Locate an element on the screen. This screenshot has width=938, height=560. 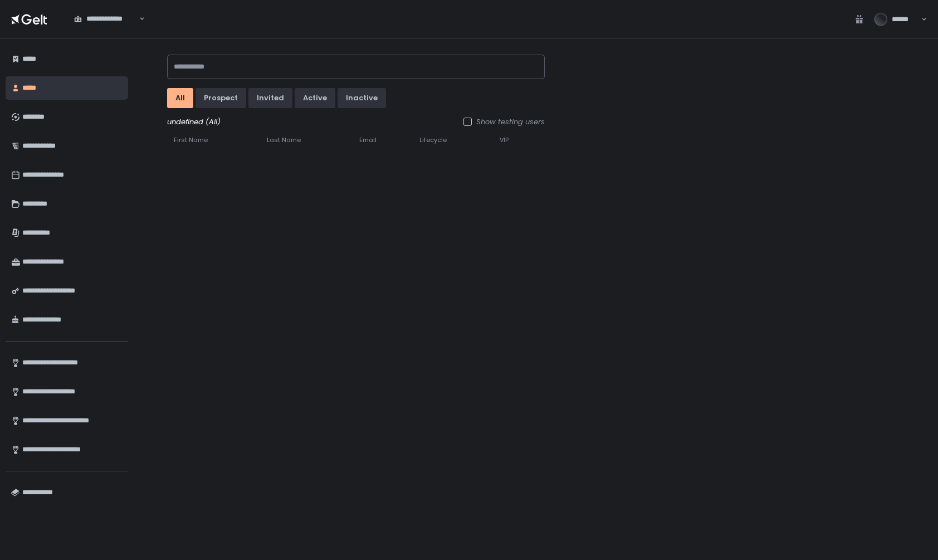
button: inactive is located at coordinates (362, 99).